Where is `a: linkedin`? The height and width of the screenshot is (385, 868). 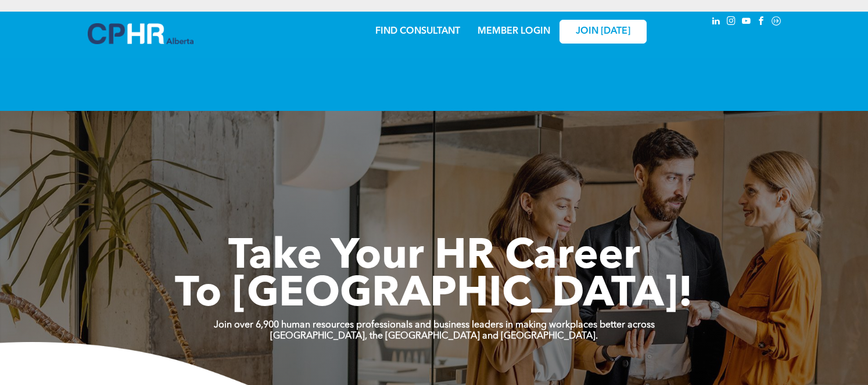
a: linkedin is located at coordinates (716, 22).